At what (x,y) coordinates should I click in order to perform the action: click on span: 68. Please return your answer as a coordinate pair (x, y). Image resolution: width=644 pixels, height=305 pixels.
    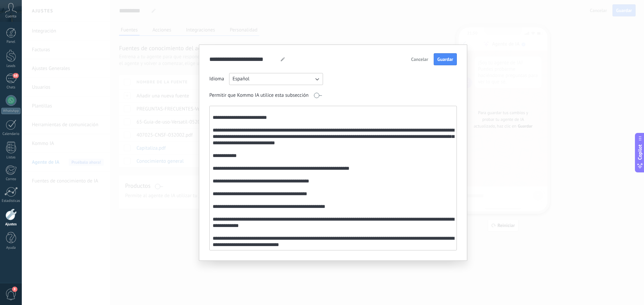
    Looking at the image, I should click on (16, 76).